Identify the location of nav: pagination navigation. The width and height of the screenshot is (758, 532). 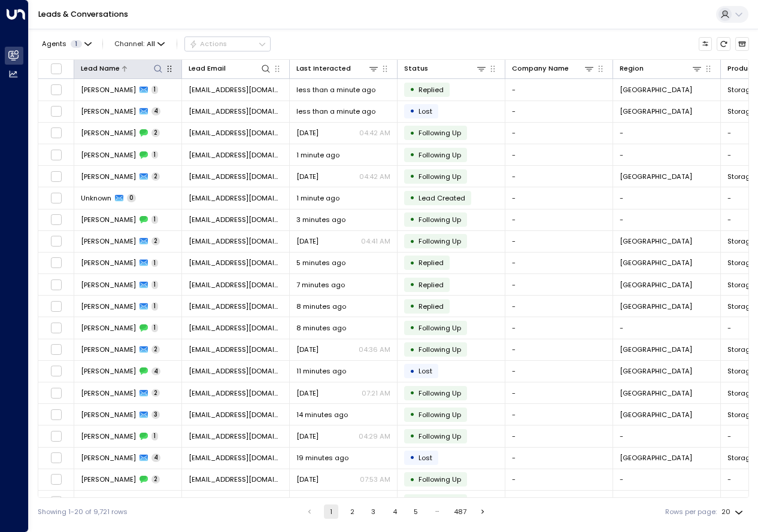
(396, 512).